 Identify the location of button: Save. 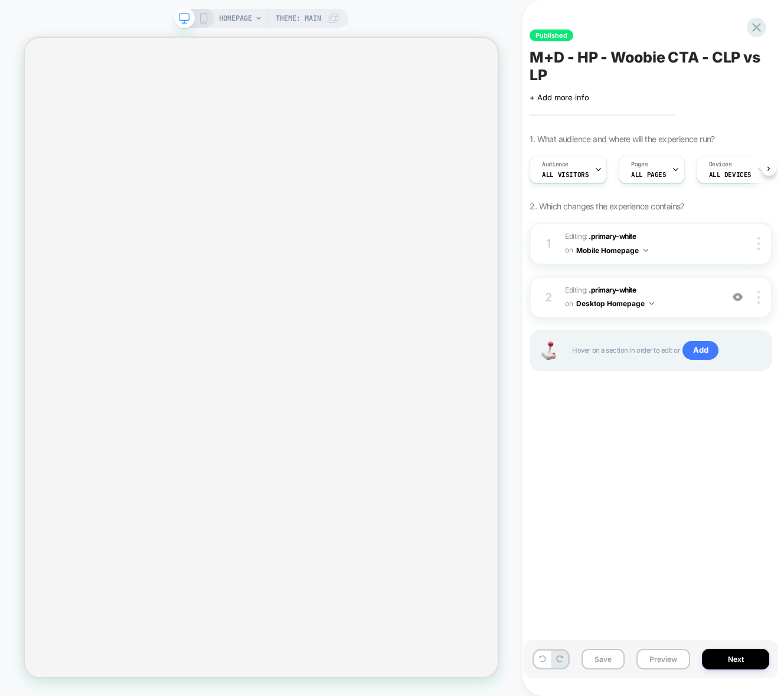
(602, 659).